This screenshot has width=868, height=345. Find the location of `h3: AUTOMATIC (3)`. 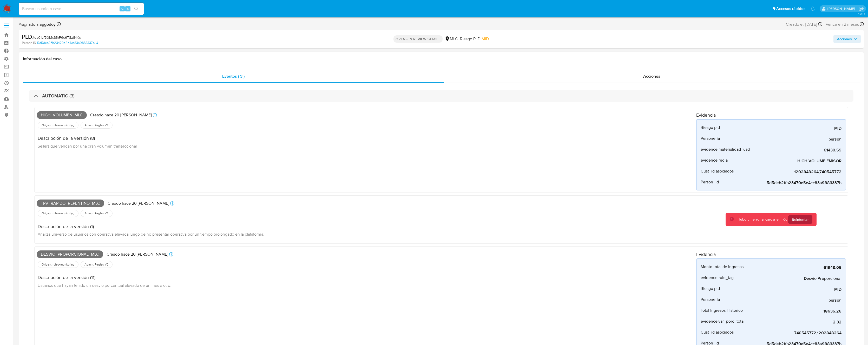

h3: AUTOMATIC (3) is located at coordinates (58, 96).